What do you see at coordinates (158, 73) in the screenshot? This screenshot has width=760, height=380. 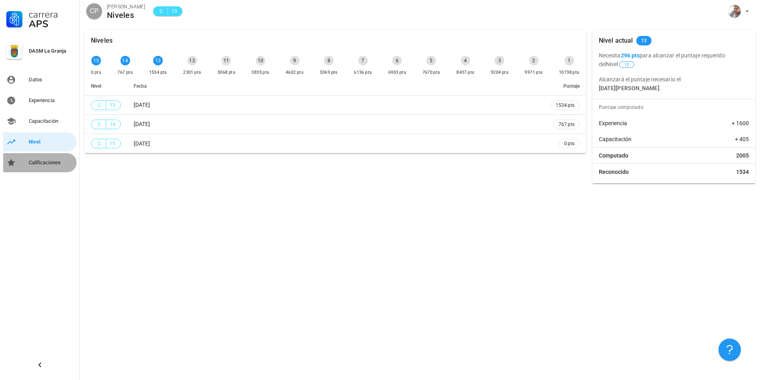 I see `div: 1534 pts` at bounding box center [158, 73].